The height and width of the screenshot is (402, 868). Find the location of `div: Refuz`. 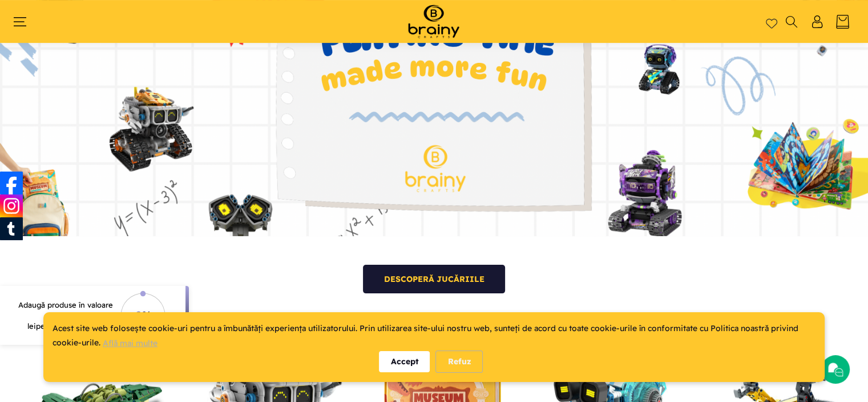

div: Refuz is located at coordinates (459, 361).